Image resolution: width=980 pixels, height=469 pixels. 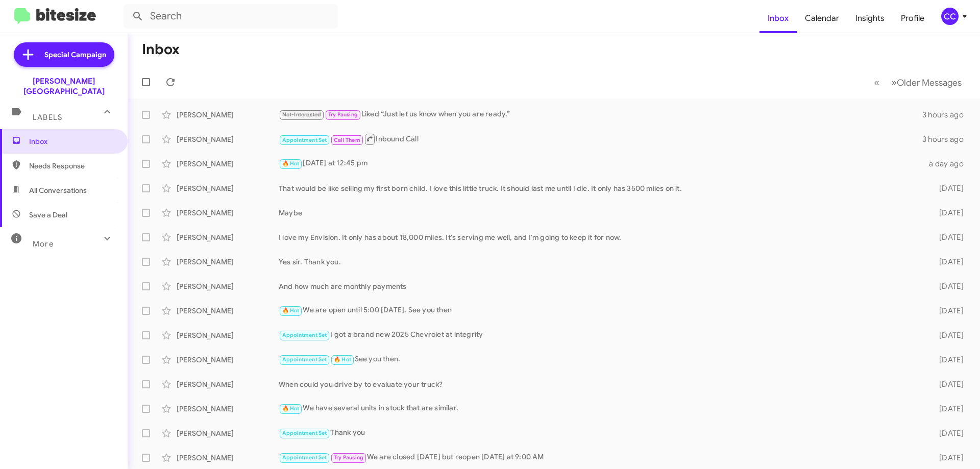 I want to click on span: Labels, so click(x=47, y=117).